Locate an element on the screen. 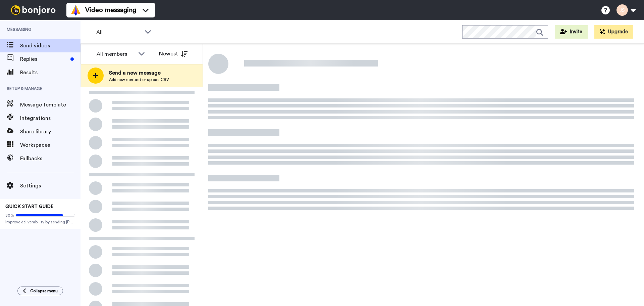  span: Share library is located at coordinates (50, 132).